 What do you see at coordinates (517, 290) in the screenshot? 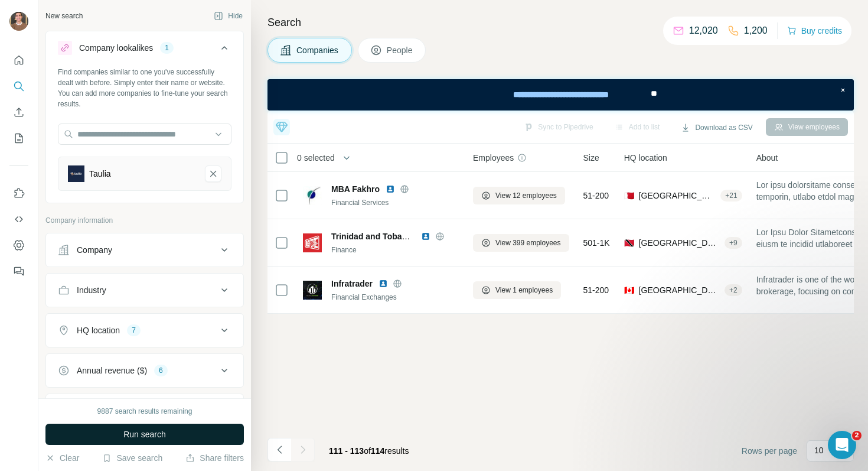
I see `button: View 1 employees` at bounding box center [517, 290].